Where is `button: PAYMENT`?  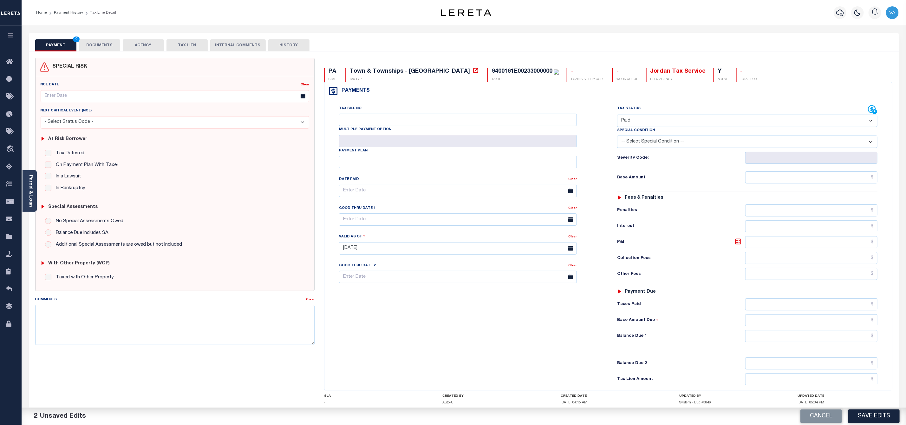 button: PAYMENT is located at coordinates (56, 45).